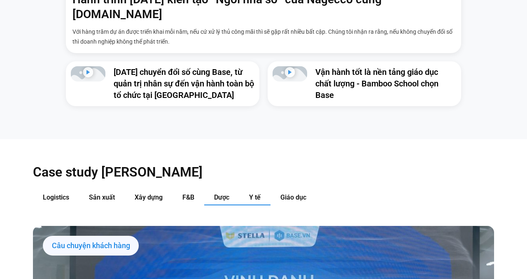 This screenshot has width=527, height=279. Describe the element at coordinates (56, 197) in the screenshot. I see `span: Logistics` at that location.